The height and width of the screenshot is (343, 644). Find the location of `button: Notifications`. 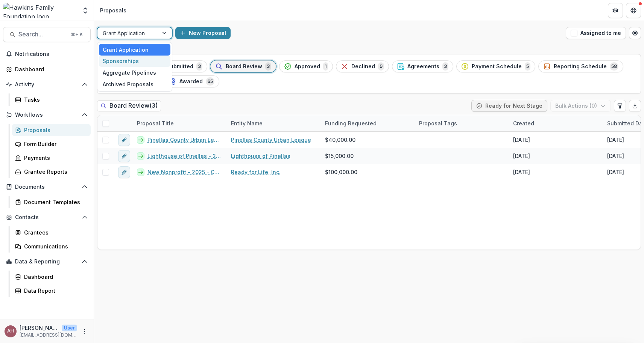

button: Notifications is located at coordinates (47, 54).